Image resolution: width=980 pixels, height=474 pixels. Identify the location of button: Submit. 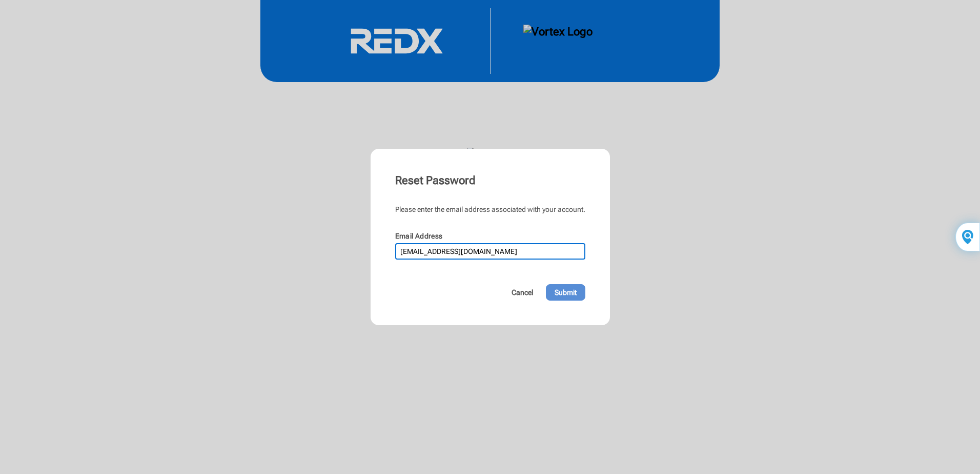
(565, 292).